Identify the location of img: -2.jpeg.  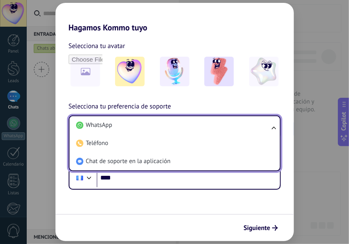
(175, 72).